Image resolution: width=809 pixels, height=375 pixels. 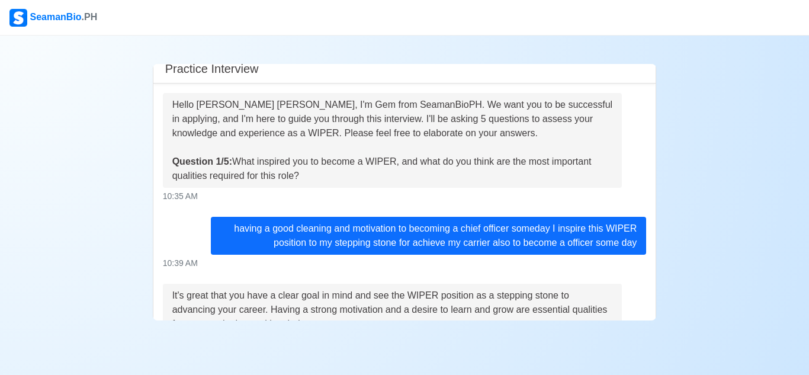 What do you see at coordinates (428, 236) in the screenshot?
I see `div: having a good cleaning and motivation to becoming a chief officer someday I inspire this WIPER po...` at bounding box center [428, 236].